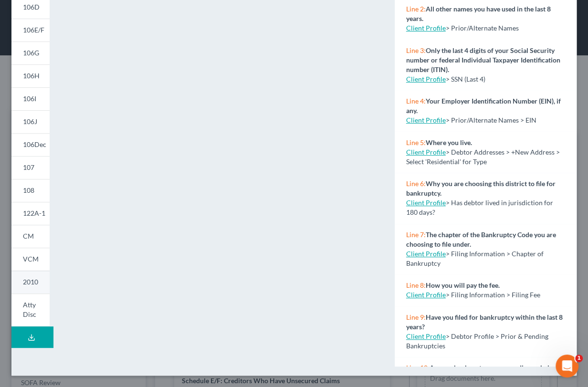 The width and height of the screenshot is (588, 387). I want to click on span: > SSN (Last 4), so click(466, 79).